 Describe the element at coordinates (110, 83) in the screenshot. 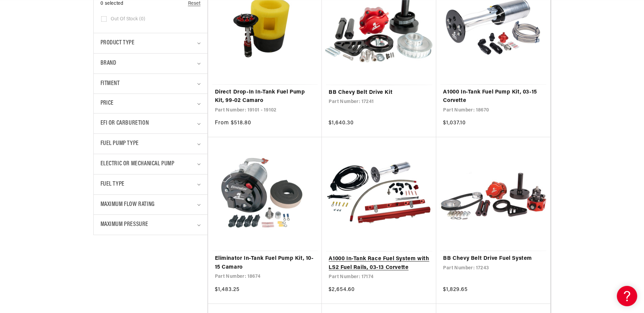

I see `span: Fitment` at that location.